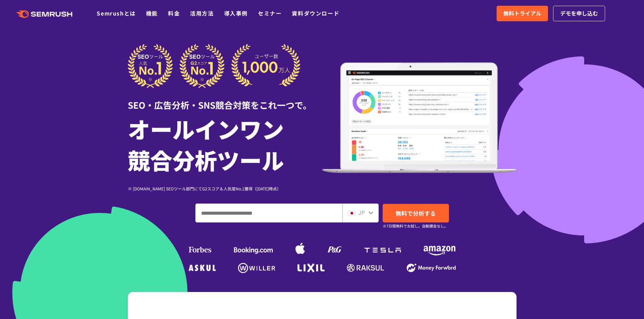 This screenshot has width=644, height=319. I want to click on span: 無料で分析する, so click(416, 213).